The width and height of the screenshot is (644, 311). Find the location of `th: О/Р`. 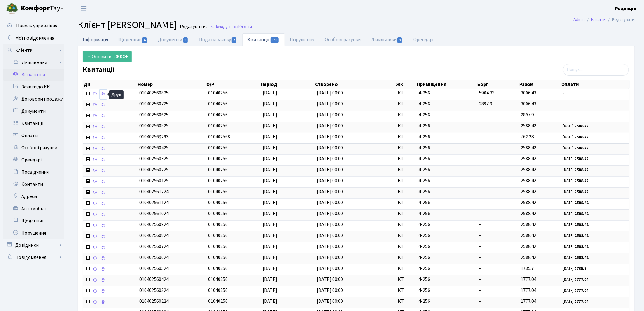

th: О/Р is located at coordinates (233, 84).